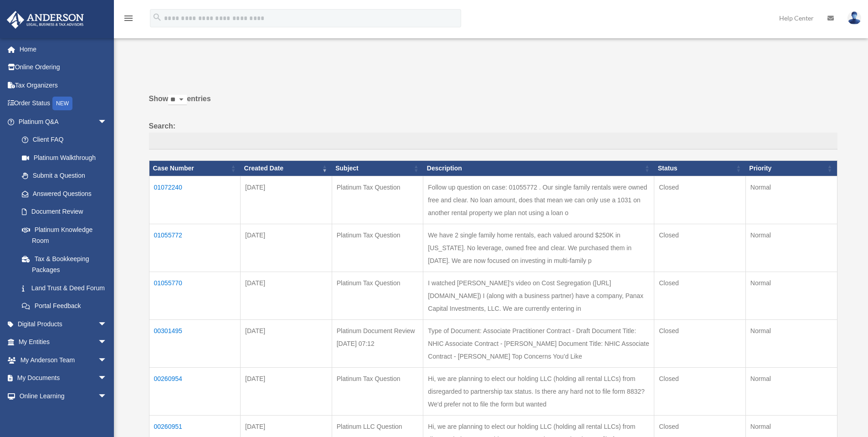 Image resolution: width=868 pixels, height=437 pixels. What do you see at coordinates (64, 264) in the screenshot?
I see `a: Tax & Bookkeeping Packages` at bounding box center [64, 264].